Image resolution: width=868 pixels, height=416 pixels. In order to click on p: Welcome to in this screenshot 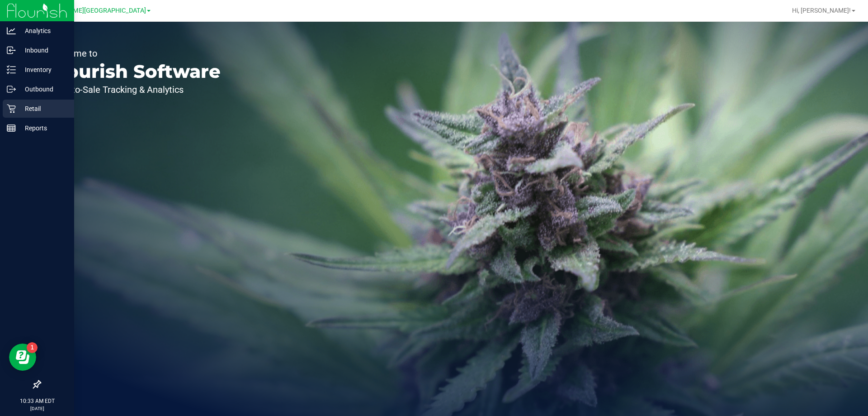, I will do `click(135, 53)`.